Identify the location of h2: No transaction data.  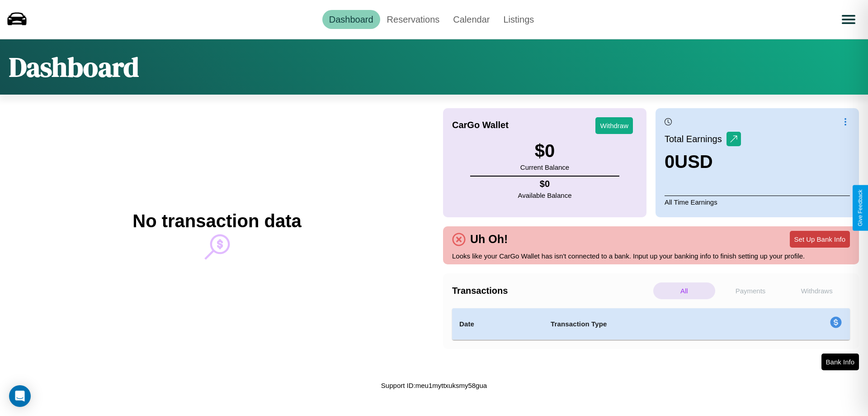
(216, 221).